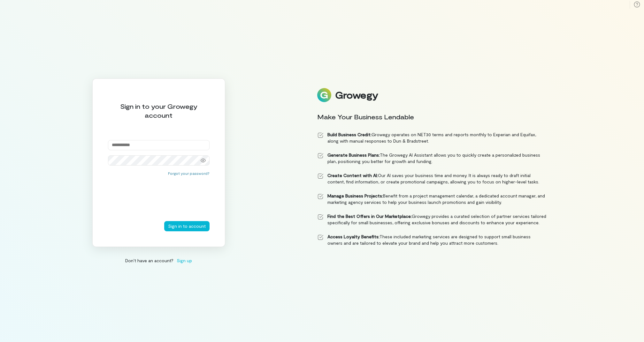 This screenshot has width=644, height=342. I want to click on li: Benefit from a project management calendar, a dedicated account manager, and marketing agency ser..., so click(432, 199).